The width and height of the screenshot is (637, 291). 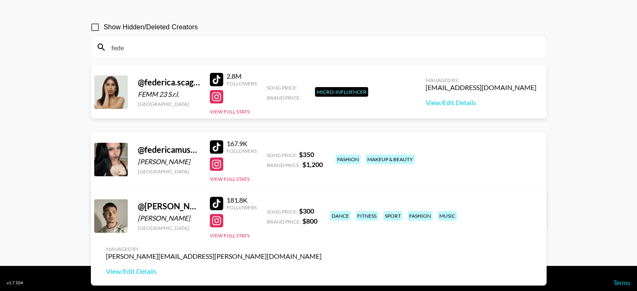 What do you see at coordinates (169, 94) in the screenshot?
I see `div: FEMM 23 S.r.l.` at bounding box center [169, 94].